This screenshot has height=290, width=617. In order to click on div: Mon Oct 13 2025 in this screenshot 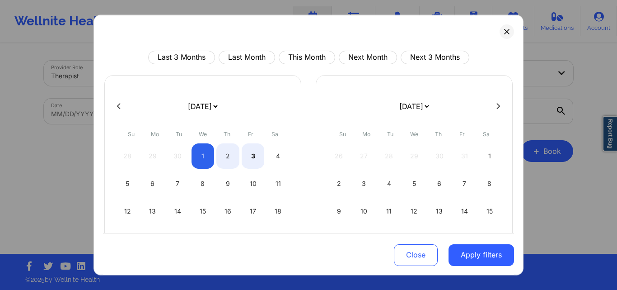, I will do `click(153, 211)`.